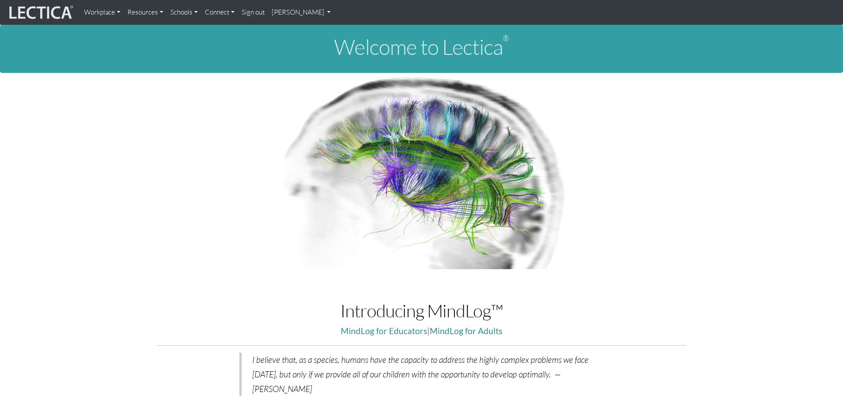 The height and width of the screenshot is (396, 843). Describe the element at coordinates (145, 12) in the screenshot. I see `a: Resources` at that location.